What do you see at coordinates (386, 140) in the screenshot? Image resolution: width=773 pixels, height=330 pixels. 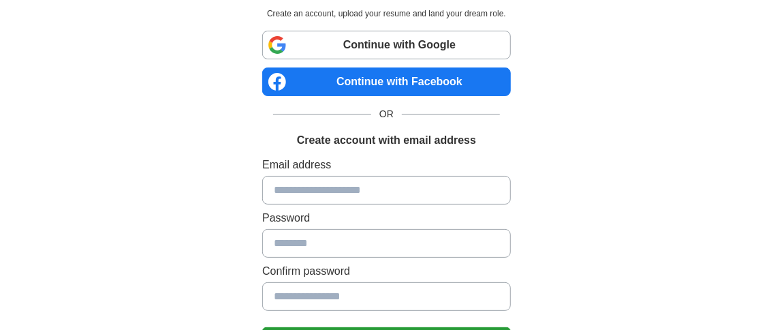 I see `h1: Create account with email address` at bounding box center [386, 140].